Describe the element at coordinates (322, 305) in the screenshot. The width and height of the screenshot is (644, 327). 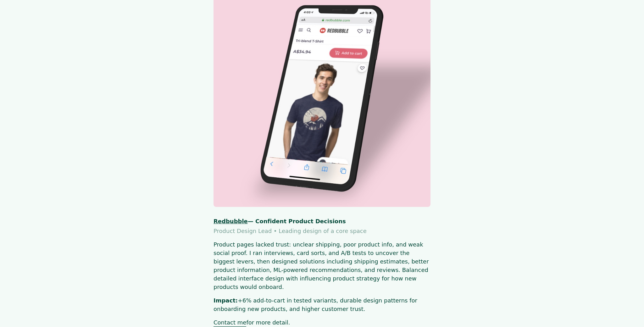
I see `p: +6% add-to-cart in tested variants, durable design patterns for onboarding new products, and high...` at that location.